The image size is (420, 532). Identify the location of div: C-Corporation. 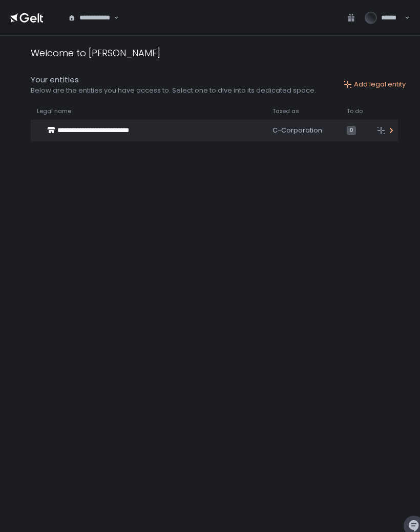
(303, 130).